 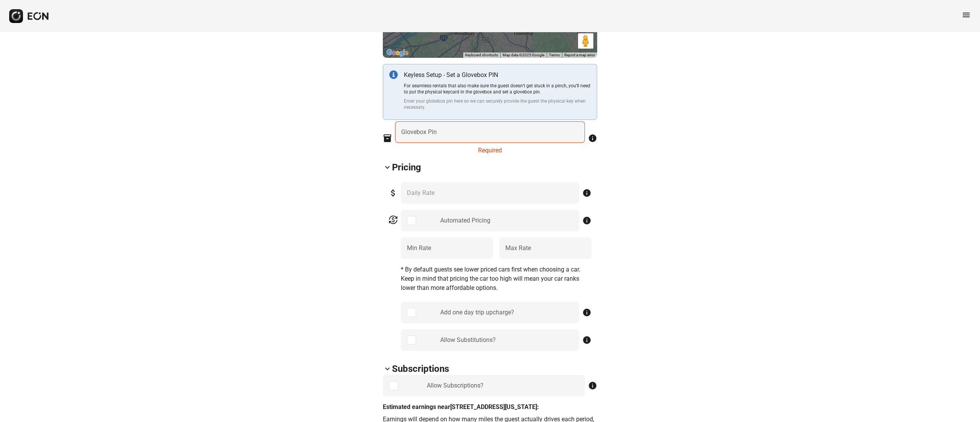 I want to click on p: Keyless Setup - Set a Glovebox PIN, so click(x=497, y=75).